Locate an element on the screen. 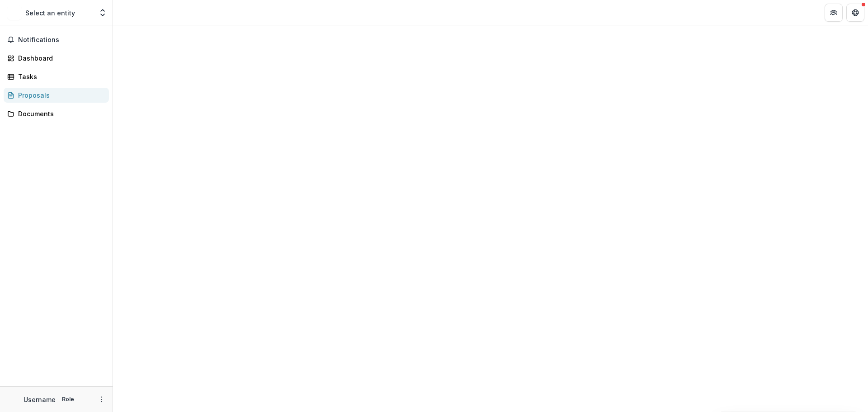 The image size is (868, 412). a: Proposals is located at coordinates (56, 95).